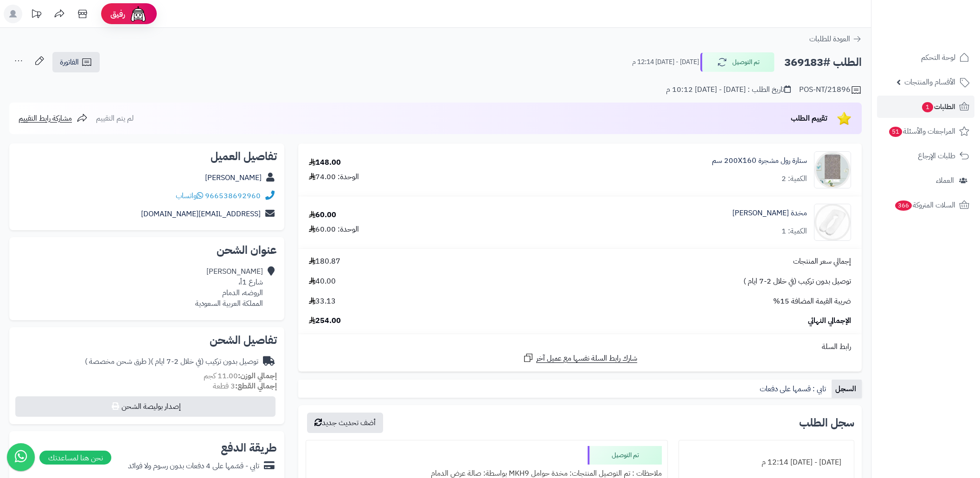 This screenshot has height=478, width=980. What do you see at coordinates (138, 14) in the screenshot?
I see `img: ai-face.png` at bounding box center [138, 14].